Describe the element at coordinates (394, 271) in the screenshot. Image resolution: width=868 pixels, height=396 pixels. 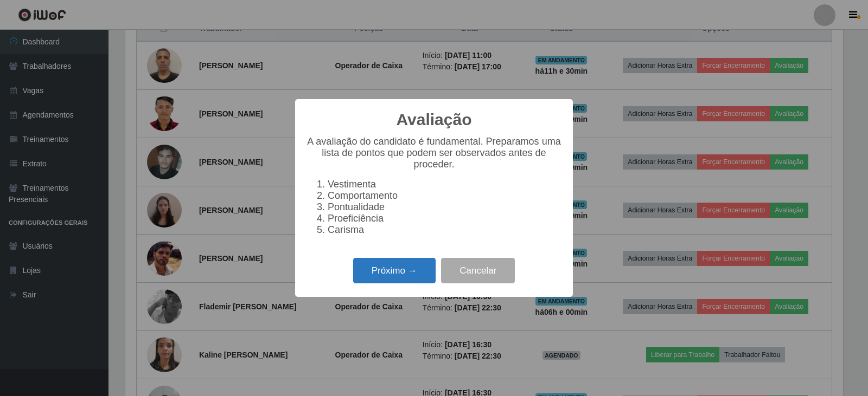
I see `button: Próximo →` at that location.